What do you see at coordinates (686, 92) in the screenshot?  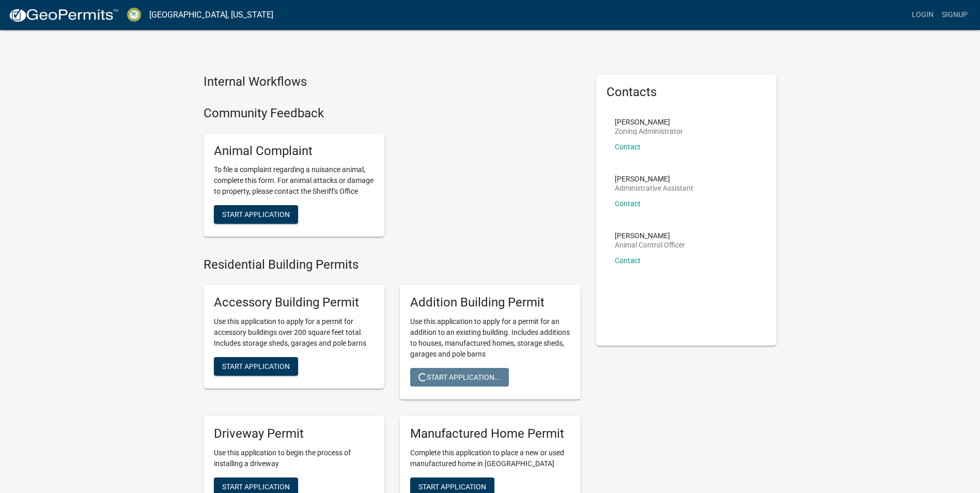 I see `h5: Contacts` at bounding box center [686, 92].